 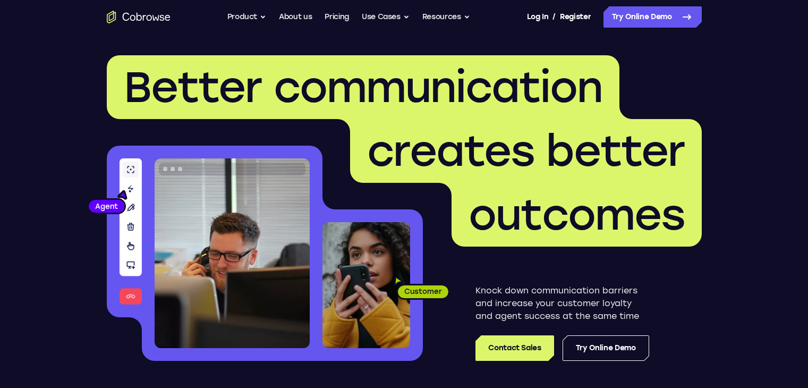 I want to click on img: A customer support agent talking on the phone, so click(x=232, y=253).